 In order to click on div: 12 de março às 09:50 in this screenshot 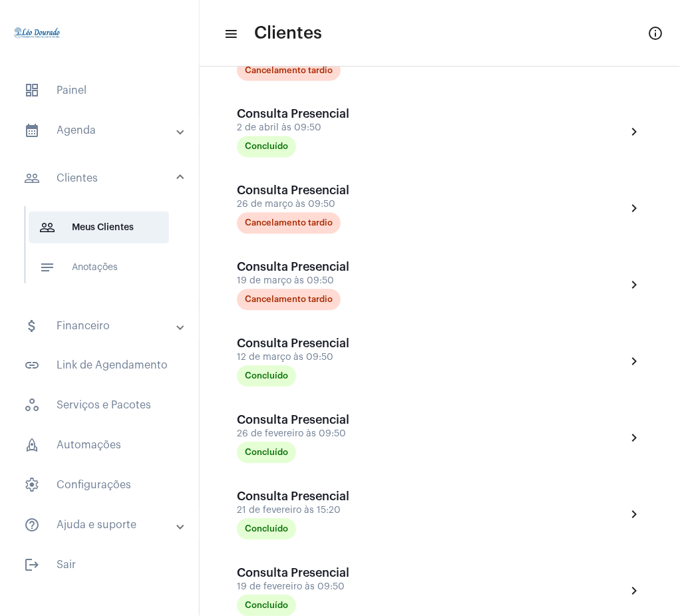, I will do `click(304, 358)`.